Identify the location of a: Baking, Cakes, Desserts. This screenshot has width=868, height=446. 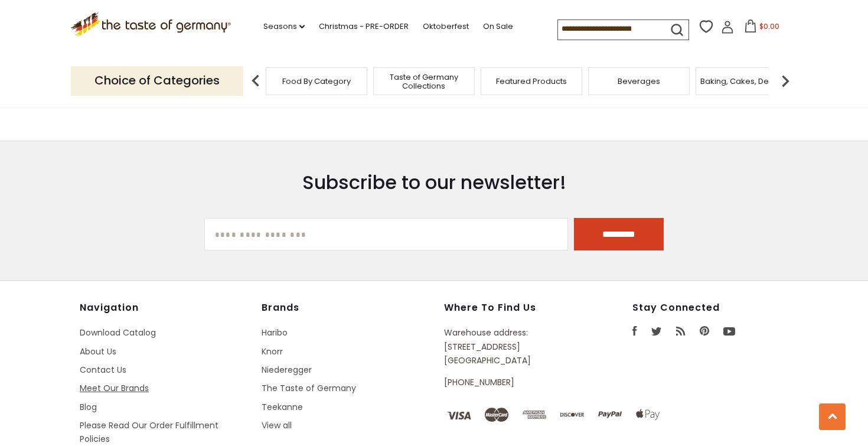
(745, 81).